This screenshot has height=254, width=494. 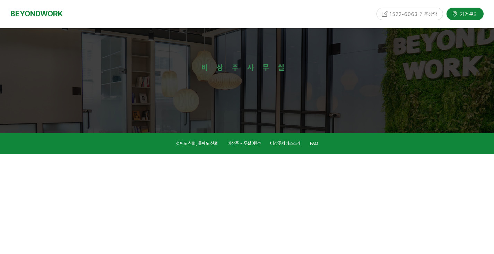 I want to click on a: 가맹문의, so click(x=465, y=12).